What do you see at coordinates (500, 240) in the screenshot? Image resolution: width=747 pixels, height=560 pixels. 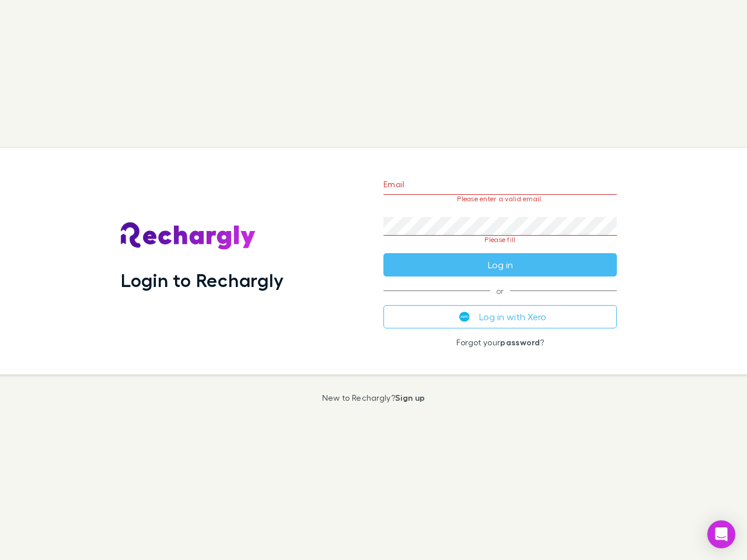 I see `p: Please fill` at bounding box center [500, 240].